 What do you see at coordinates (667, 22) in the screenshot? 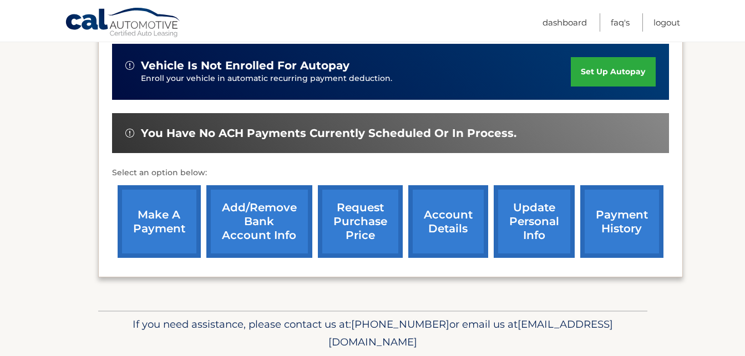
I see `a: Logout` at bounding box center [667, 22].